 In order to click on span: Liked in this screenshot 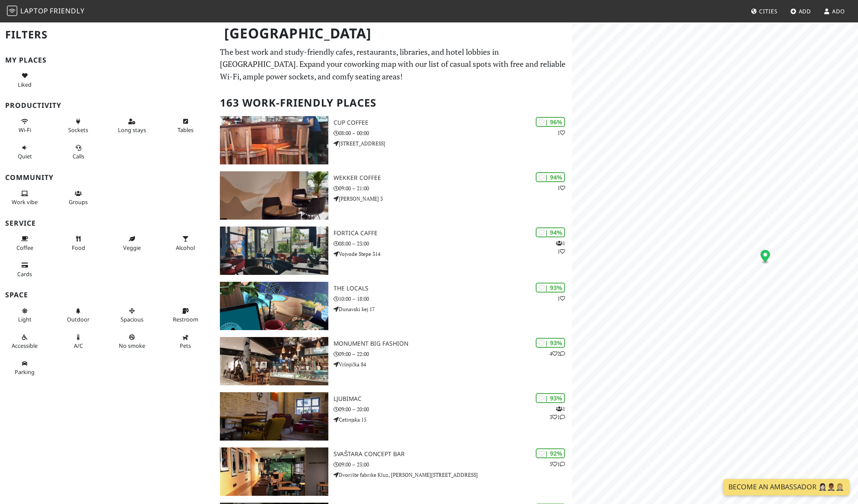, I will do `click(25, 85)`.